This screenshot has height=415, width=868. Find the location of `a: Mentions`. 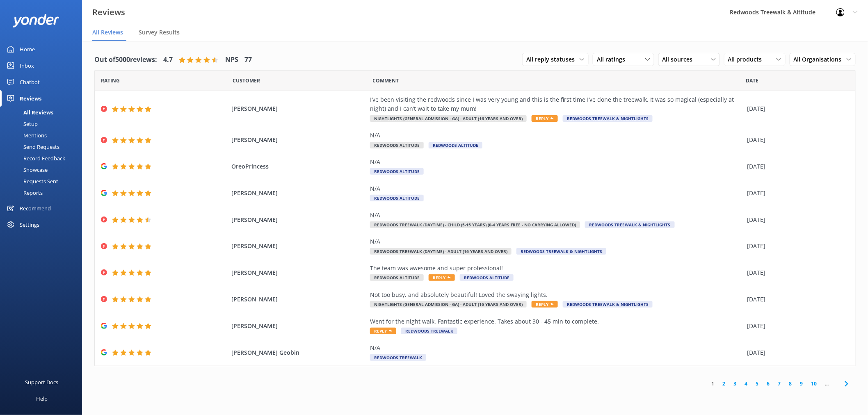

a: Mentions is located at coordinates (44, 135).